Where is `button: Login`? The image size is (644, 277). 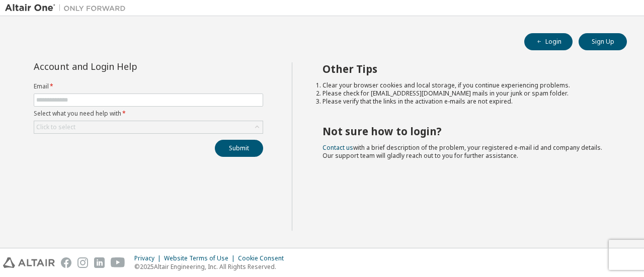
button: Login is located at coordinates (548, 42).